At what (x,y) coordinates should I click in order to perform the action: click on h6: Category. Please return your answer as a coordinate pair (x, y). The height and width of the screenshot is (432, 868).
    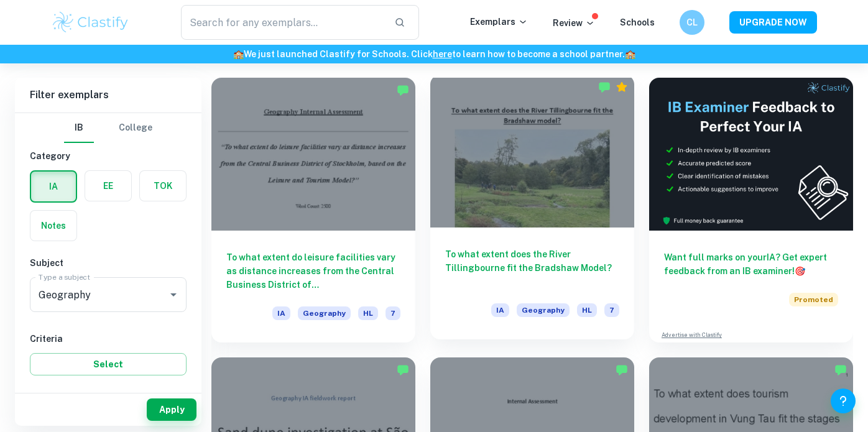
    Looking at the image, I should click on (108, 156).